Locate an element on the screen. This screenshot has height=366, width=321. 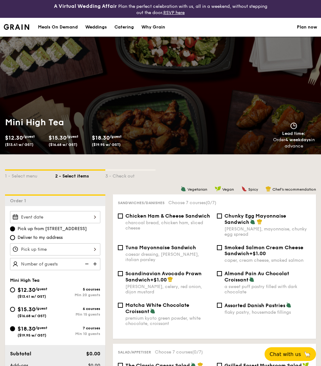
a: Meals On Demand is located at coordinates (58, 27).